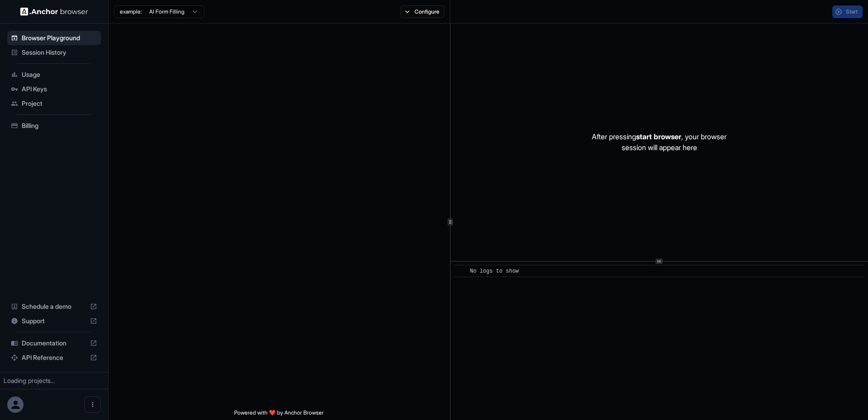 The height and width of the screenshot is (420, 868). Describe the element at coordinates (660, 142) in the screenshot. I see `p: After pressing , your browser session will appear here` at that location.